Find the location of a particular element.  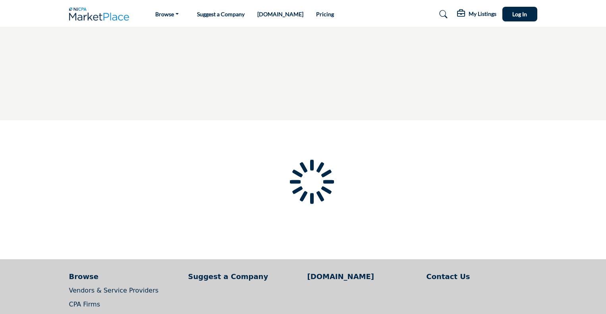

a: CPA Firms is located at coordinates (85, 304).